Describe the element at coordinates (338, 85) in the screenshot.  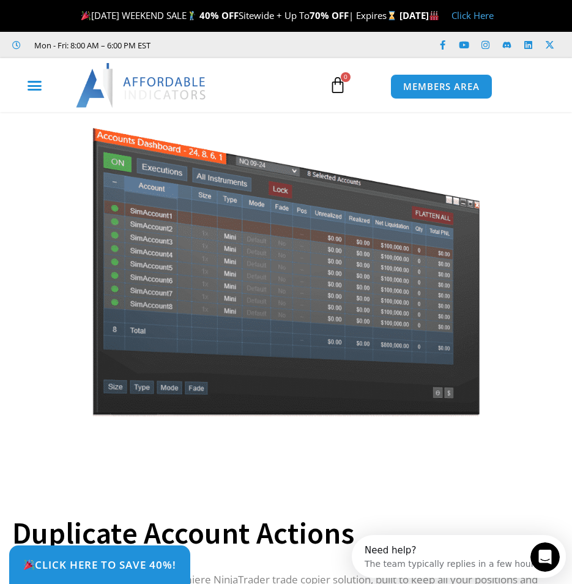
I see `a: 0` at that location.